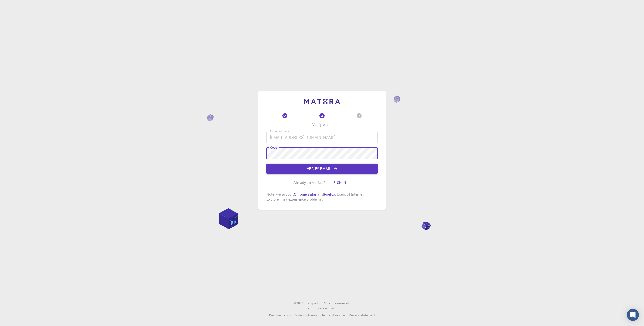 The width and height of the screenshot is (644, 326). What do you see at coordinates (329, 194) in the screenshot?
I see `a: Firefox` at bounding box center [329, 194].